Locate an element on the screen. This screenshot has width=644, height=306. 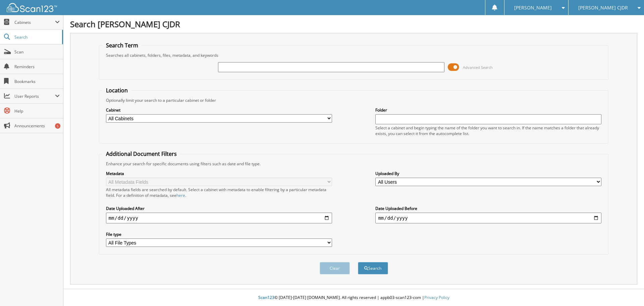
span: Announcements is located at coordinates (37, 126).